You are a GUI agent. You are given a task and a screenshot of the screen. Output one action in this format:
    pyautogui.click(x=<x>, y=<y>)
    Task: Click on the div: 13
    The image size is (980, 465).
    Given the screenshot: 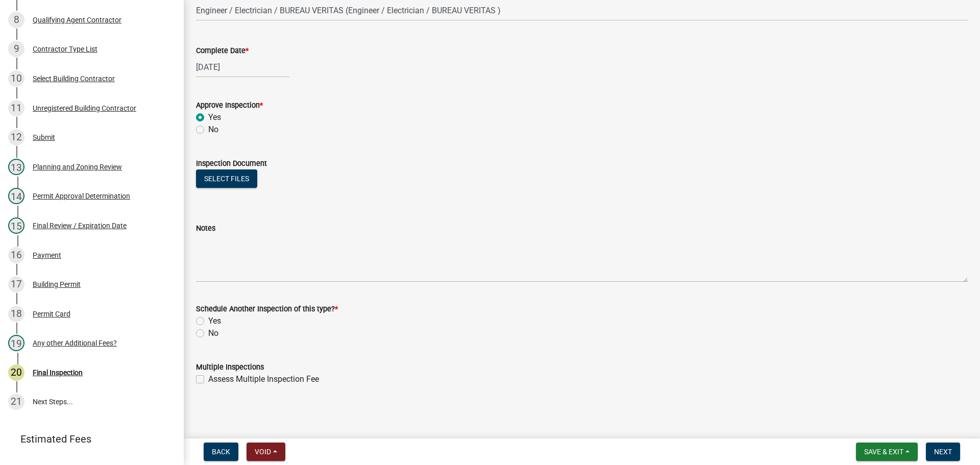 What is the action you would take?
    pyautogui.click(x=16, y=167)
    